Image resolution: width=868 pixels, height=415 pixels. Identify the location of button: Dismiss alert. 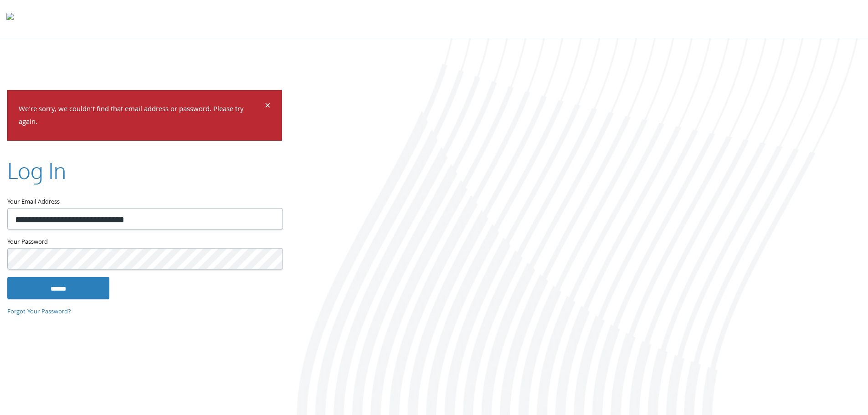
(267, 106).